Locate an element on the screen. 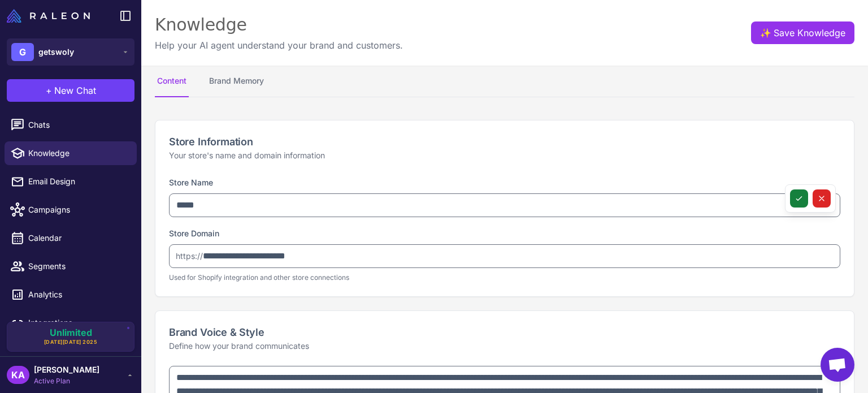 This screenshot has height=393, width=868. span: Unlimited is located at coordinates (71, 333).